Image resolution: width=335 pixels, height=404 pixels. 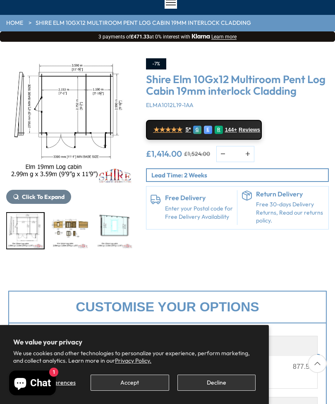 What do you see at coordinates (134, 357) in the screenshot?
I see `p: We use cookies and other technologies to personalize your experience, perform marketing, and coll...` at bounding box center [134, 357].